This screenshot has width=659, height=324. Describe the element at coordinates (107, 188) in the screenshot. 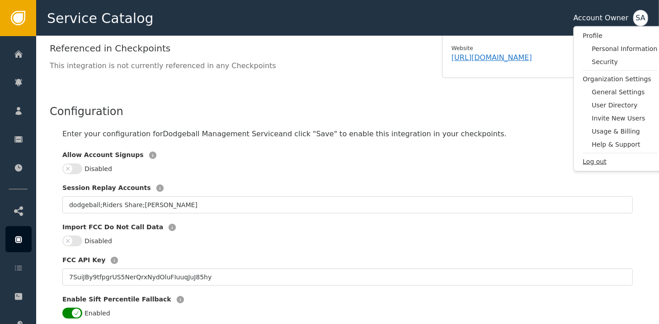

I see `label: Session Replay Accounts` at that location.